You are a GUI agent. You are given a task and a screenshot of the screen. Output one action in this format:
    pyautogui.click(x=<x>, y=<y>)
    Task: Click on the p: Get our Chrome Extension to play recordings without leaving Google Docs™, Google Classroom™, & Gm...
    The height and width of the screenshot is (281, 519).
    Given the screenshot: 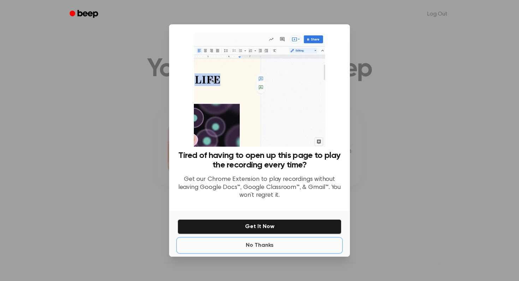 What is the action you would take?
    pyautogui.click(x=259, y=188)
    